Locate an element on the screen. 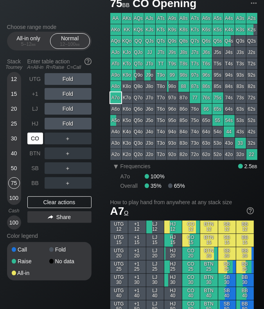 The width and height of the screenshot is (264, 309). div: 95s is located at coordinates (218, 75).